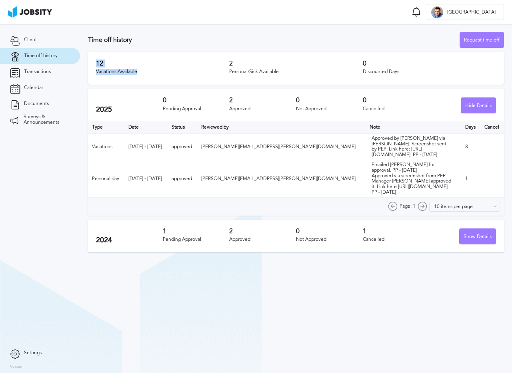 This screenshot has height=373, width=512. What do you see at coordinates (471, 179) in the screenshot?
I see `td: 1` at bounding box center [471, 179].